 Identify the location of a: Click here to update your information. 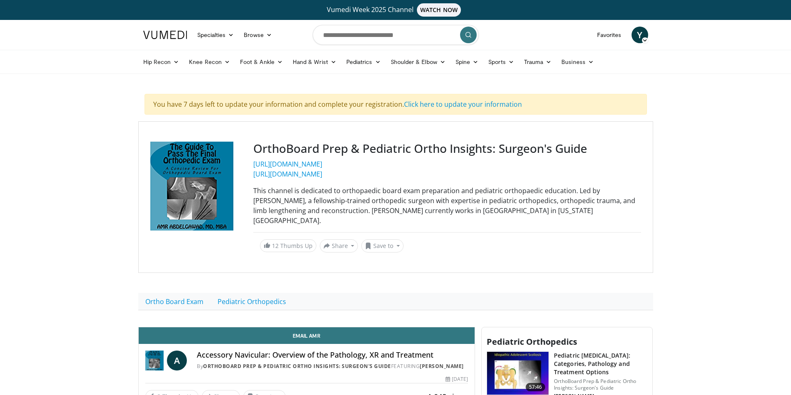
(463, 104).